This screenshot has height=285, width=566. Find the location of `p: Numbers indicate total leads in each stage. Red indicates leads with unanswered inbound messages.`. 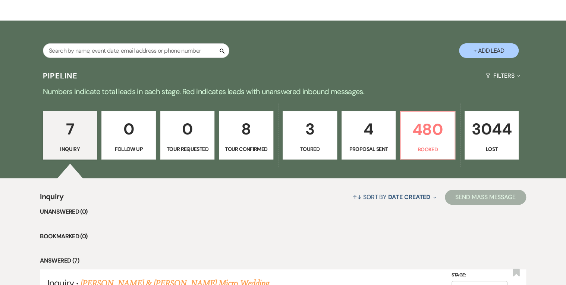

p: Numbers indicate total leads in each stage. Red indicates leads with unanswered inbound messages. is located at coordinates (283, 91).